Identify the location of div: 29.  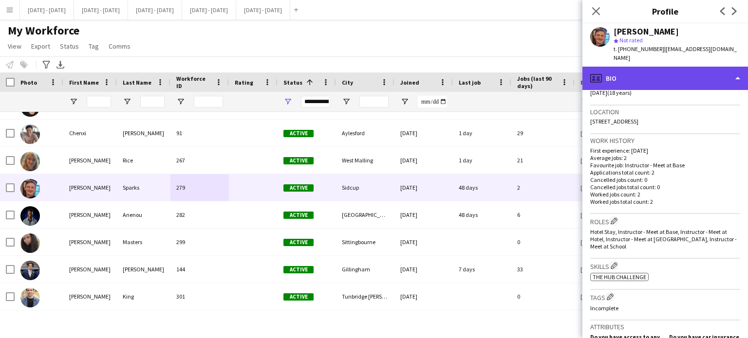
(543, 133).